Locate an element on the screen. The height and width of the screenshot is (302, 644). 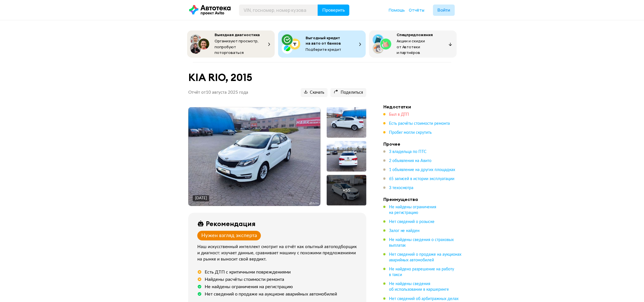
div: + 55 is located at coordinates (346, 190).